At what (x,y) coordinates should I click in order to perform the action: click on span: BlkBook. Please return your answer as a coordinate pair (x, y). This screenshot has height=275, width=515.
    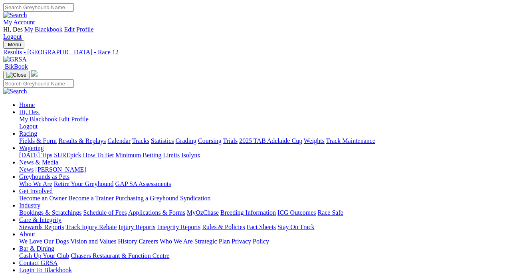
    Looking at the image, I should click on (16, 66).